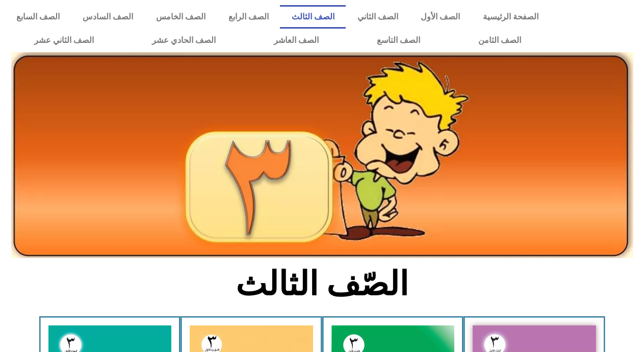  What do you see at coordinates (441, 17) in the screenshot?
I see `a: الصف الأول` at bounding box center [441, 17].